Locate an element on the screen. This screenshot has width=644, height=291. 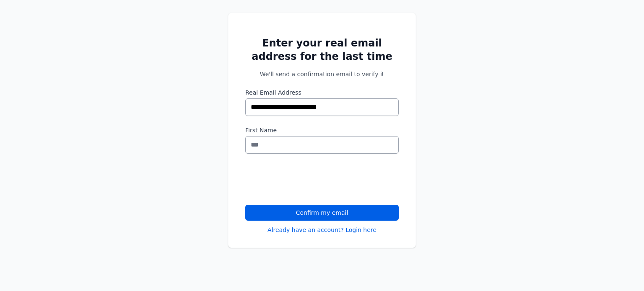
p: We'll send a confirmation email to verify it is located at coordinates (322, 74).